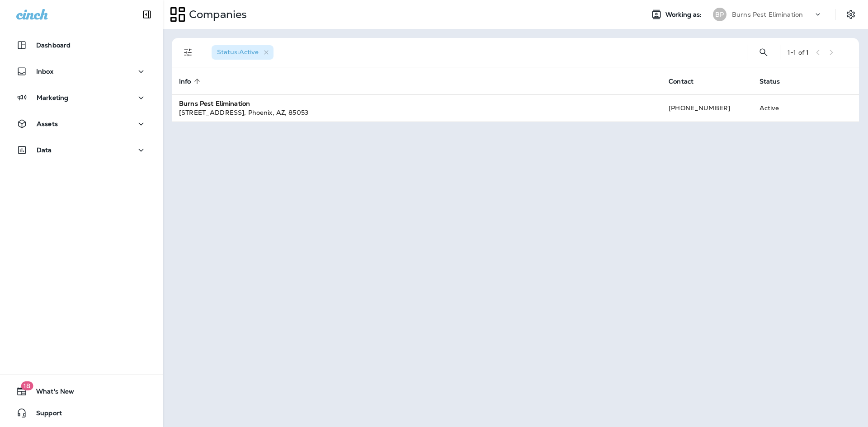  What do you see at coordinates (147, 15) in the screenshot?
I see `button: Collapse Sidebar` at bounding box center [147, 15].